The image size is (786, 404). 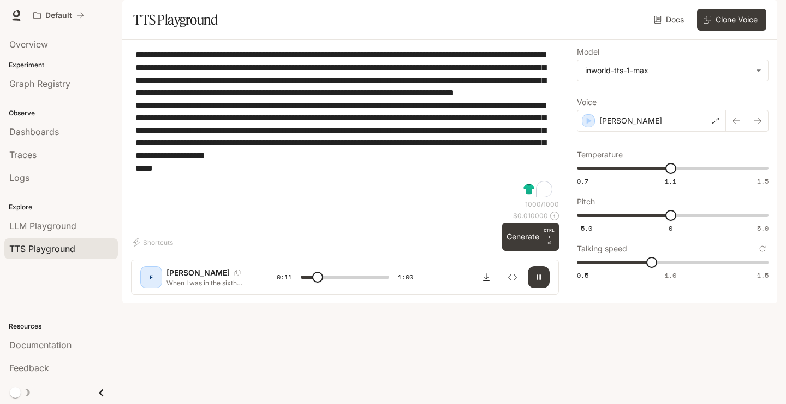 I want to click on p: Temperature, so click(x=600, y=155).